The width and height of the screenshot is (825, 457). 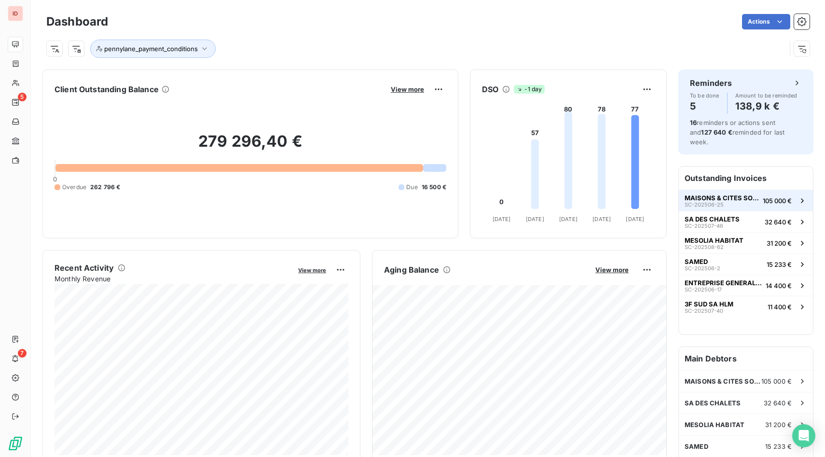 What do you see at coordinates (412, 270) in the screenshot?
I see `h6: Aging Balance` at bounding box center [412, 270].